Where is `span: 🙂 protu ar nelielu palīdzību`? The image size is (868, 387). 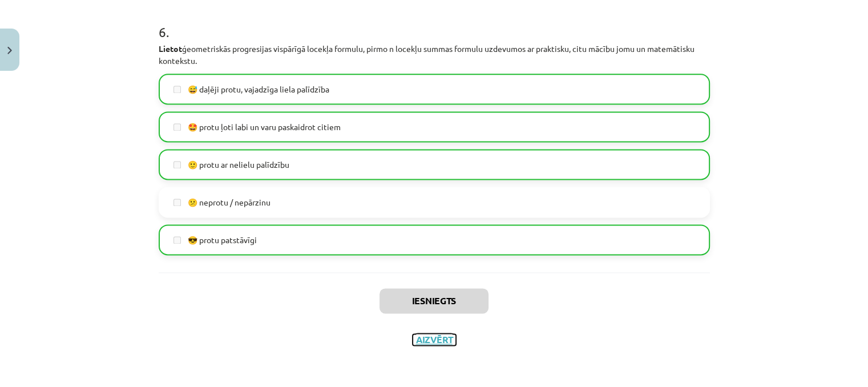
span: 🙂 protu ar nelielu palīdzību is located at coordinates (239, 164).